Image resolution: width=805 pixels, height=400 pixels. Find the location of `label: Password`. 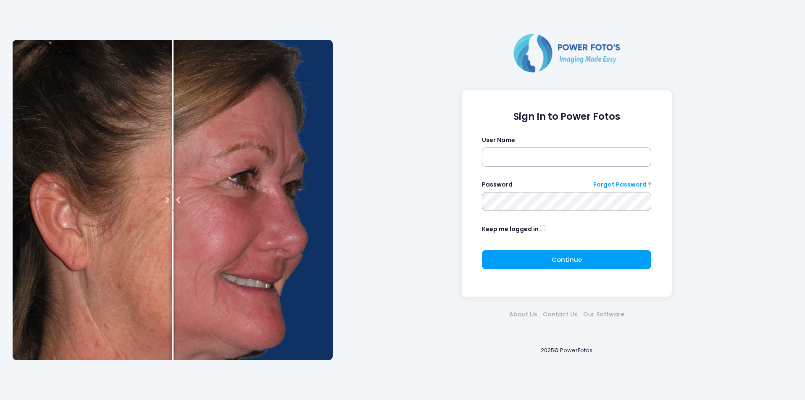

label: Password is located at coordinates (497, 184).